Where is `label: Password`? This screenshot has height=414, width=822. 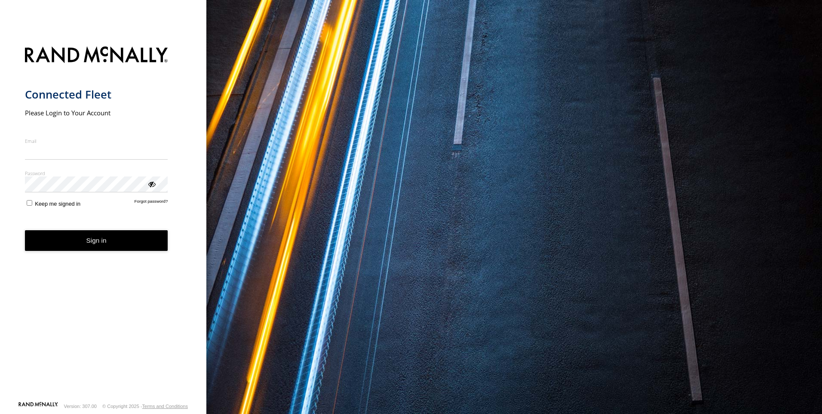
label: Password is located at coordinates (96, 173).